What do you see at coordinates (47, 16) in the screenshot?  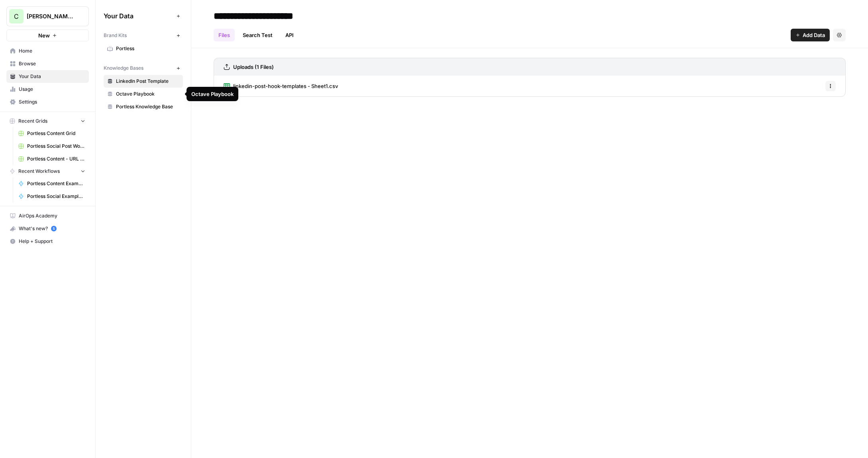 I see `button: Workspace: Chris's Workspace` at bounding box center [47, 16].